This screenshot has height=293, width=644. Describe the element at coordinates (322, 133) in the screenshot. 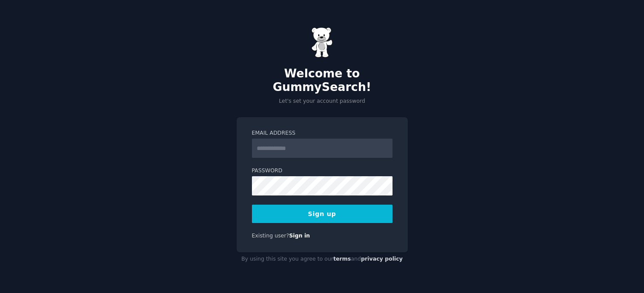

I see `label: Email Address` at that location.